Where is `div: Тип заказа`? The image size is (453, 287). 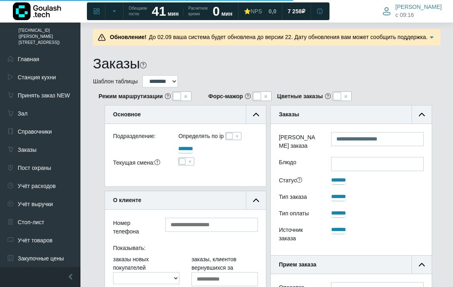 div: Тип заказа is located at coordinates (299, 197).